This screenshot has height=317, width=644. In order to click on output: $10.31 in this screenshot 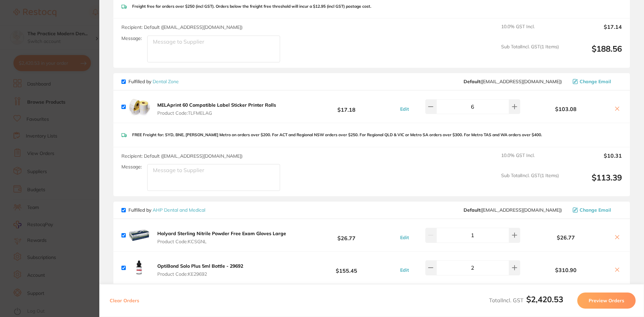, I will do `click(593, 160)`.